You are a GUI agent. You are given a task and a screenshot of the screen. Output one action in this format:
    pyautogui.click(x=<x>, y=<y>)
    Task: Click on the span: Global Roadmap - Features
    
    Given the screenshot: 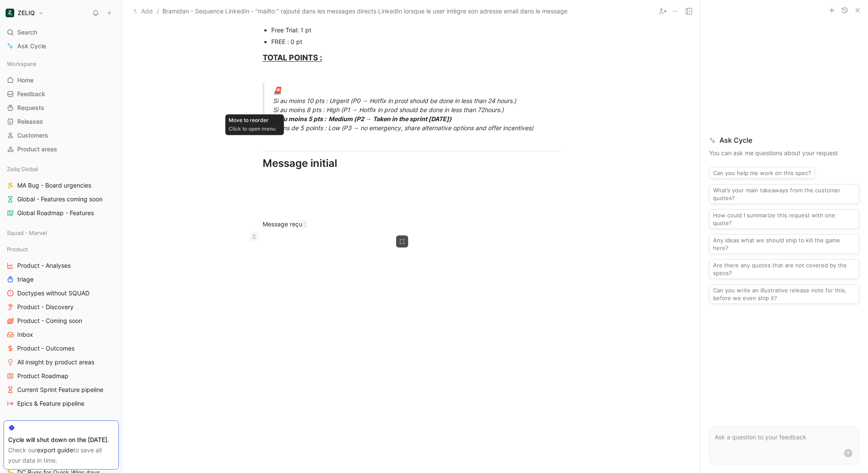 What is the action you would take?
    pyautogui.click(x=55, y=213)
    